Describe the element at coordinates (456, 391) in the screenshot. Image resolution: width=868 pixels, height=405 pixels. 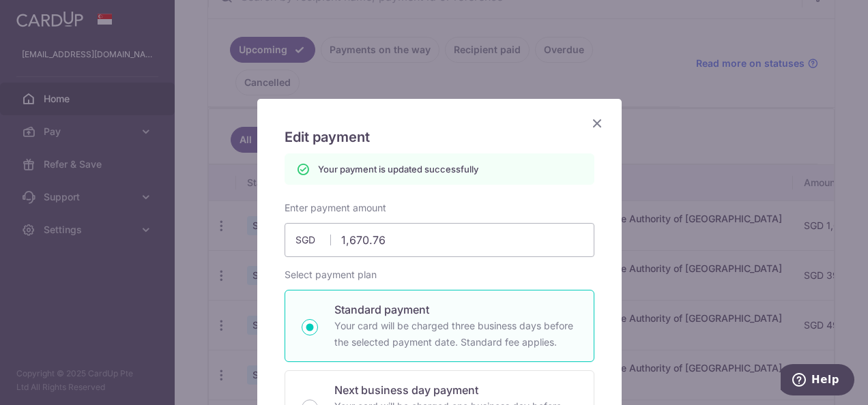
I see `p: Next business day payment` at that location.